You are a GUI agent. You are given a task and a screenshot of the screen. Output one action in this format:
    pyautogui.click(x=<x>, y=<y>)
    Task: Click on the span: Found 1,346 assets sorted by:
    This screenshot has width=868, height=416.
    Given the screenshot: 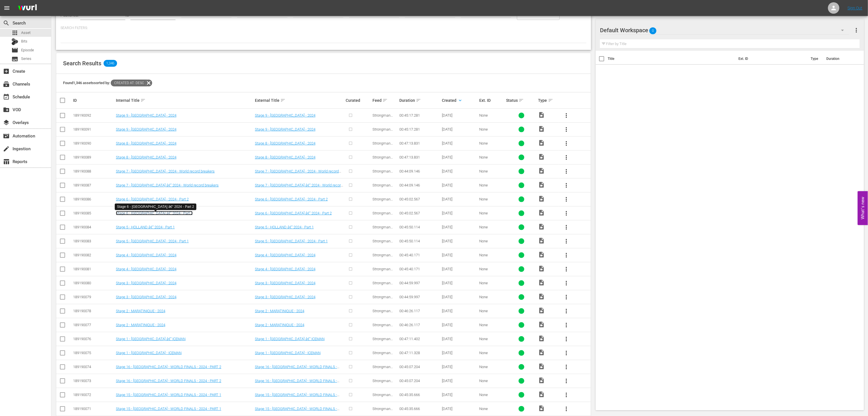 What is the action you would take?
    pyautogui.click(x=107, y=82)
    